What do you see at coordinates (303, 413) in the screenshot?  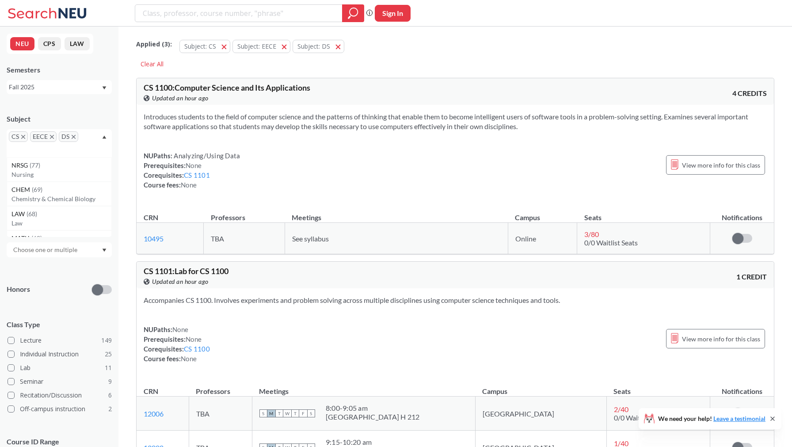 I see `span: F` at bounding box center [303, 413].